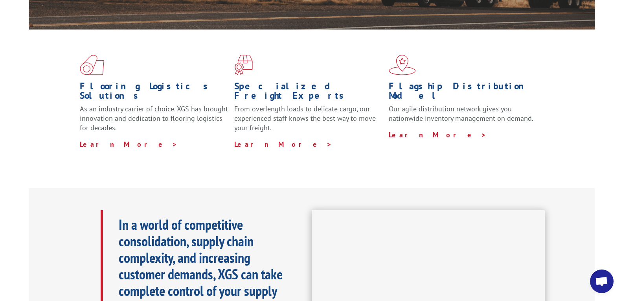 Image resolution: width=623 pixels, height=301 pixels. I want to click on h1: Specialized Freight Experts, so click(309, 93).